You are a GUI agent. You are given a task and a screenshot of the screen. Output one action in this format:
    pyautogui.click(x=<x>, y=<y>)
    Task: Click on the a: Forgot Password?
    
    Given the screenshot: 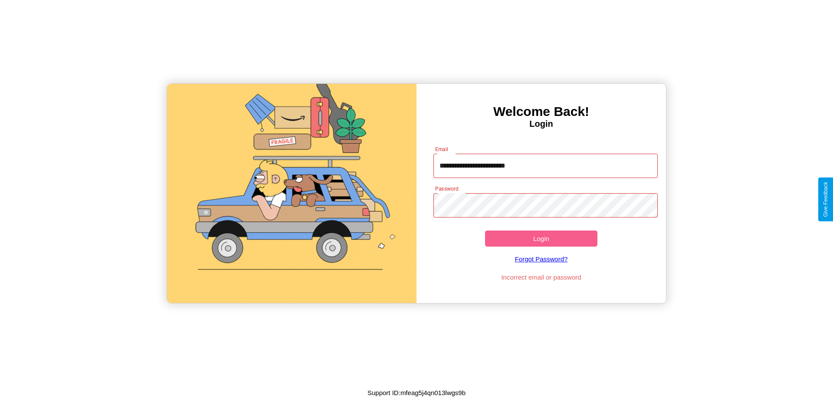 What is the action you would take?
    pyautogui.click(x=542, y=259)
    